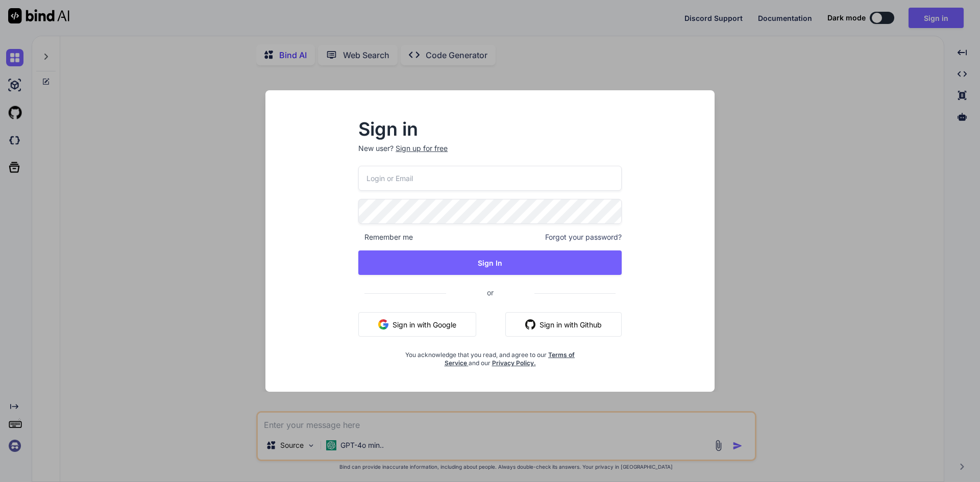 The height and width of the screenshot is (482, 980). What do you see at coordinates (383, 325) in the screenshot?
I see `img: google` at bounding box center [383, 325].